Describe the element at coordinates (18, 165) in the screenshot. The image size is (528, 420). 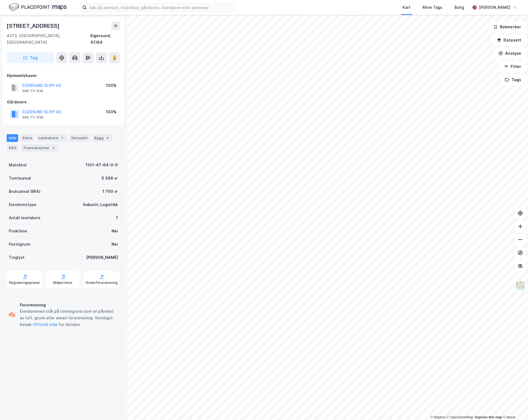
I see `div: Matrikkel` at that location.